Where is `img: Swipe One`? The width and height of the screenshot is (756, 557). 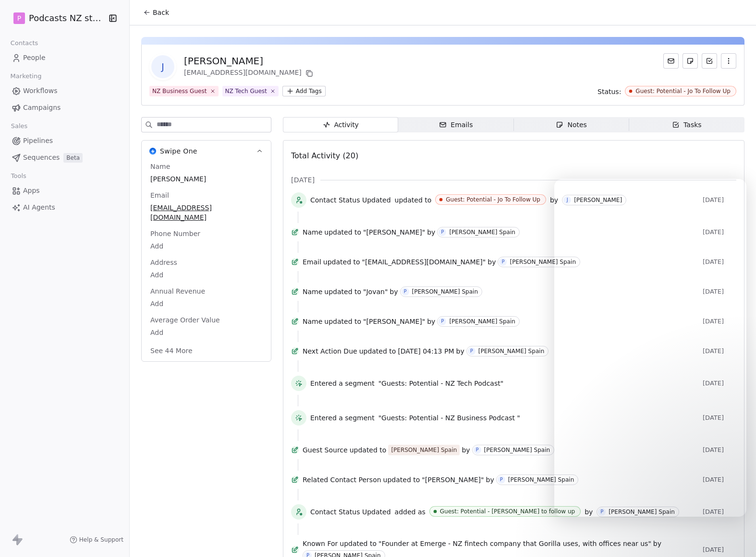
img: Swipe One is located at coordinates (153, 151).